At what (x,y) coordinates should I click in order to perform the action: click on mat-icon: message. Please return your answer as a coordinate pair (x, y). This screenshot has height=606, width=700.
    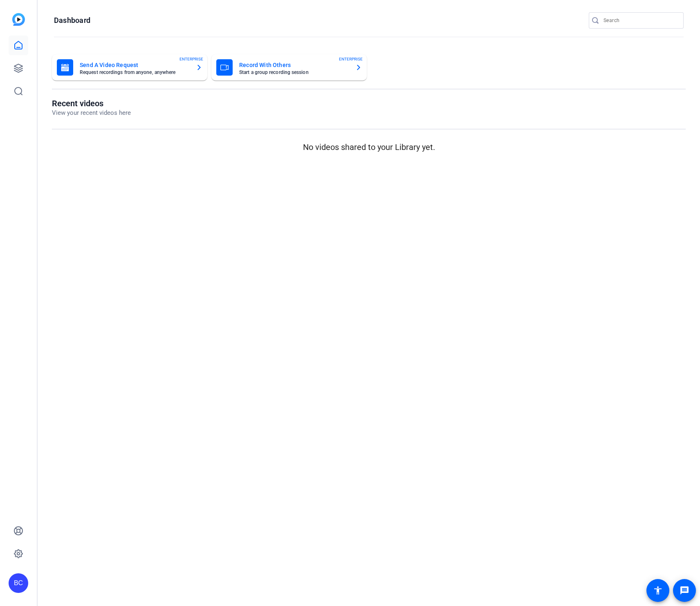
    Looking at the image, I should click on (685, 591).